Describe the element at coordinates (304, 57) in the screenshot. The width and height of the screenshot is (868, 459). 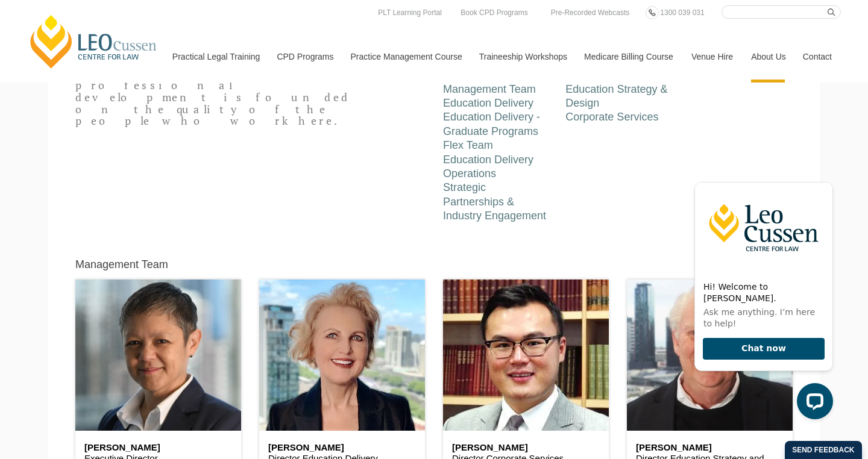
I see `a: CPD Programs` at that location.